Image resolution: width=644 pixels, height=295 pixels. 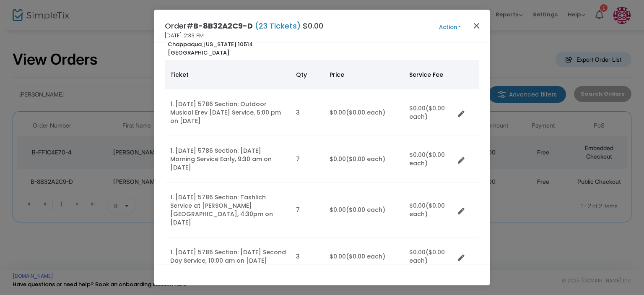 I want to click on th: Qty, so click(x=308, y=75).